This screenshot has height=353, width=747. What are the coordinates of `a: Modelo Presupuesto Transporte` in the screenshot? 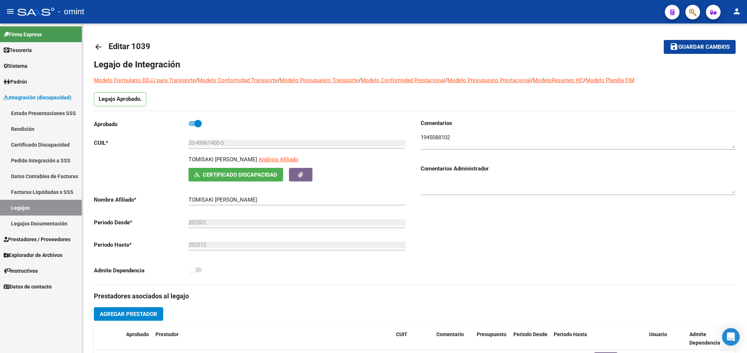 It's located at (319, 80).